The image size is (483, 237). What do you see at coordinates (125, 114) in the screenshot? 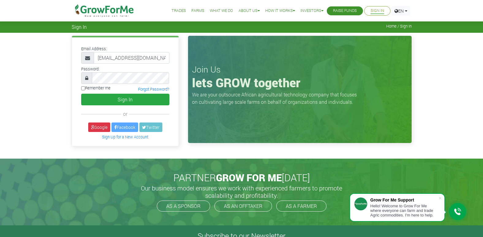
I see `div: or` at bounding box center [125, 114].